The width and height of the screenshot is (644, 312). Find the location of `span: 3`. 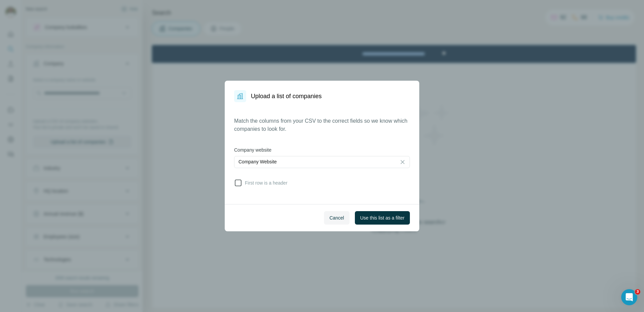

span: 3 is located at coordinates (638, 292).